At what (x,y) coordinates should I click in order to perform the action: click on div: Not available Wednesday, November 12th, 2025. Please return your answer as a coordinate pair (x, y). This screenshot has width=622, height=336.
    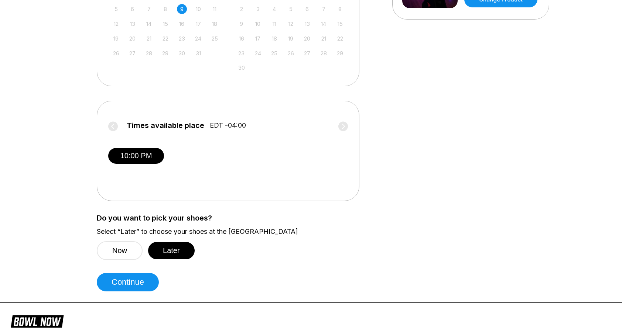
    Looking at the image, I should click on (291, 24).